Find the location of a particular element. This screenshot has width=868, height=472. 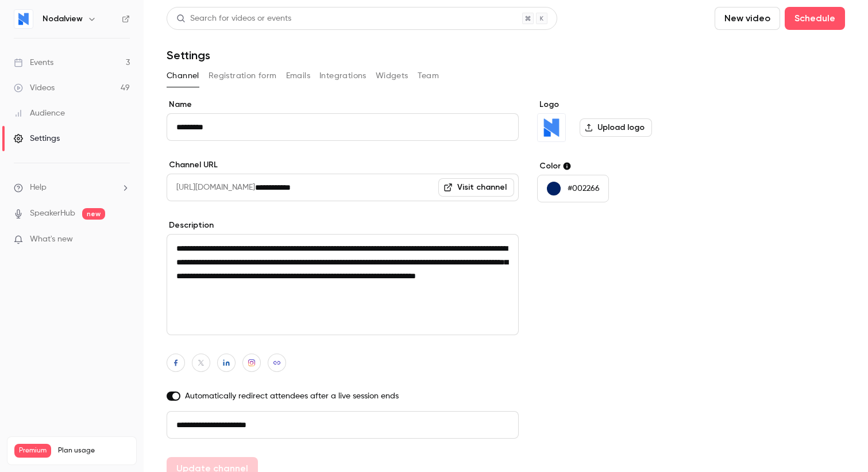

div: Videos is located at coordinates (34, 88).